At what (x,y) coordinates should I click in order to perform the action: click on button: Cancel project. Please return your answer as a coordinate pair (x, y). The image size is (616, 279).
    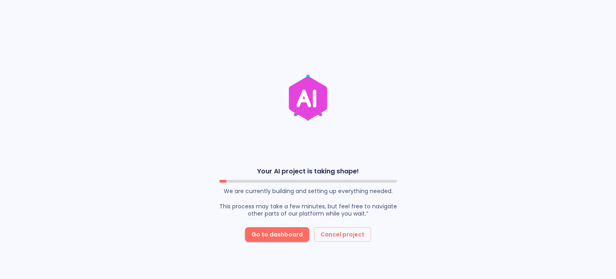
    Looking at the image, I should click on (342, 234).